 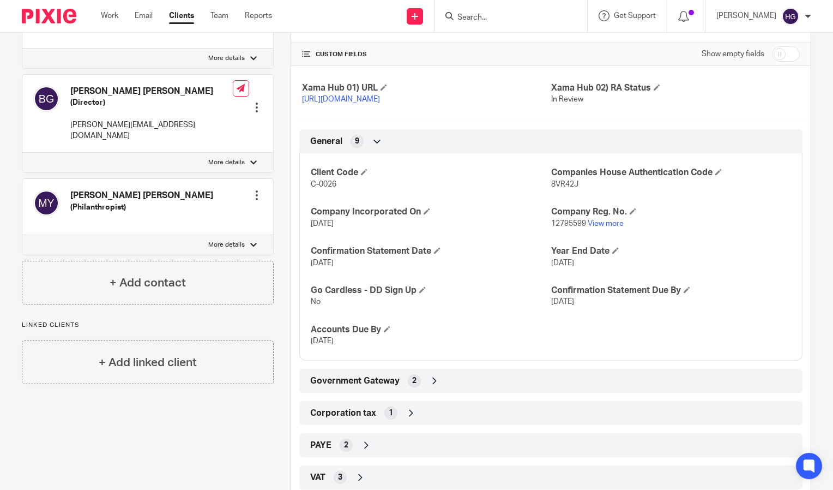 What do you see at coordinates (733, 54) in the screenshot?
I see `label: Show empty fields` at bounding box center [733, 54].